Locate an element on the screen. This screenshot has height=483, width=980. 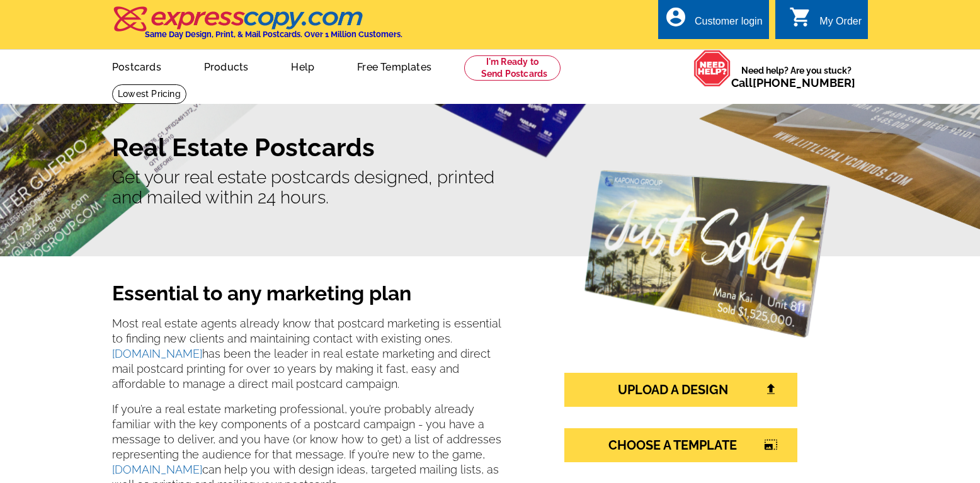
a: Postcards is located at coordinates (137, 65).